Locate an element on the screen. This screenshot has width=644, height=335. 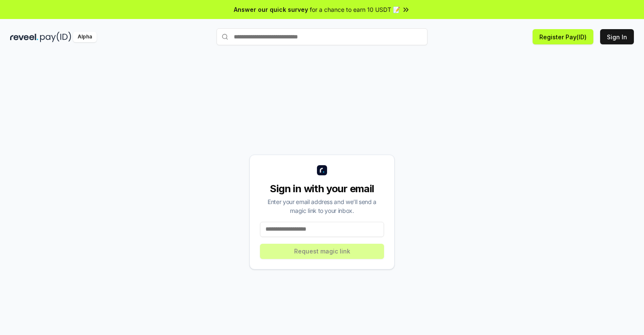
button: Sign In is located at coordinates (617, 37).